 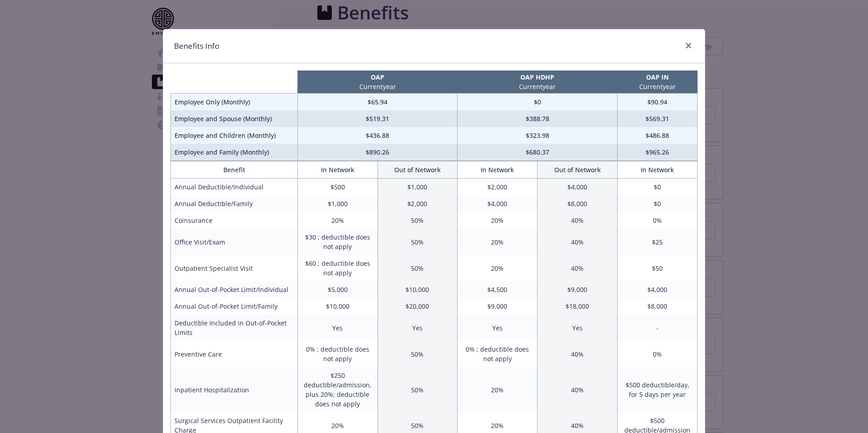 What do you see at coordinates (657, 118) in the screenshot?
I see `td: $569.31` at bounding box center [657, 118].